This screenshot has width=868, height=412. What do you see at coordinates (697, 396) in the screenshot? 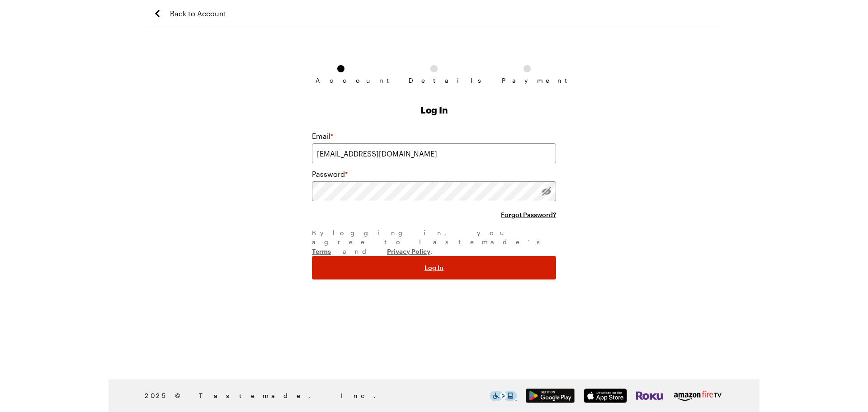
I see `img: Amazon Fire TV` at bounding box center [697, 396].